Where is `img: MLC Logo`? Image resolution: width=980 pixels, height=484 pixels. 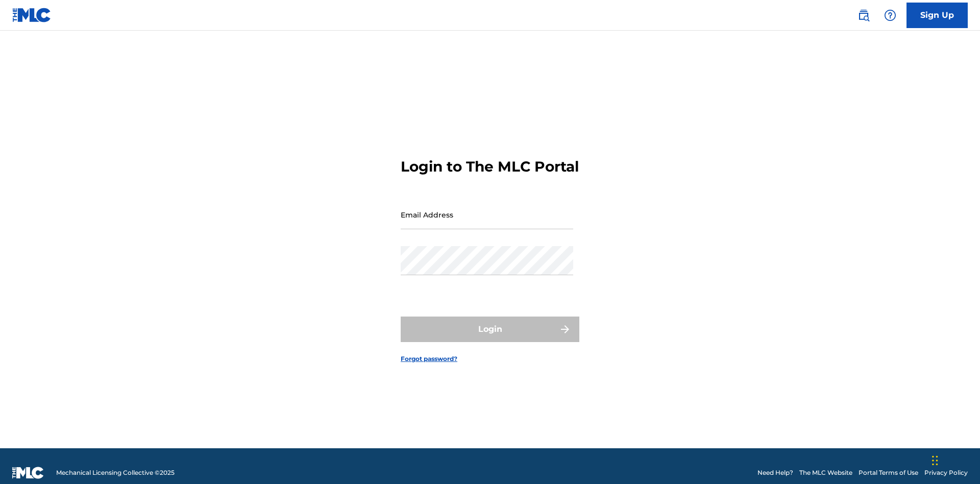 img: MLC Logo is located at coordinates (32, 14).